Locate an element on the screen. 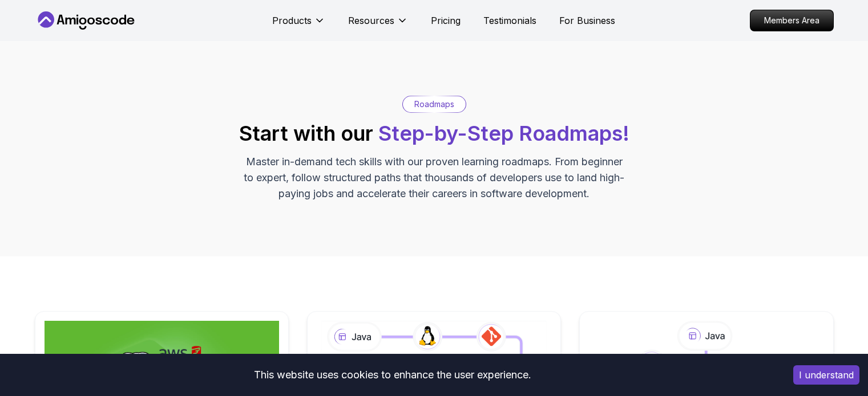  button: Products is located at coordinates (299, 25).